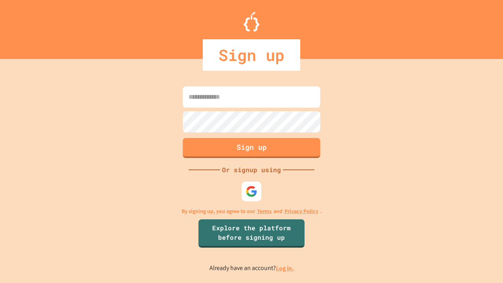 The width and height of the screenshot is (503, 283). Describe the element at coordinates (252, 22) in the screenshot. I see `img: Logo.svg` at that location.